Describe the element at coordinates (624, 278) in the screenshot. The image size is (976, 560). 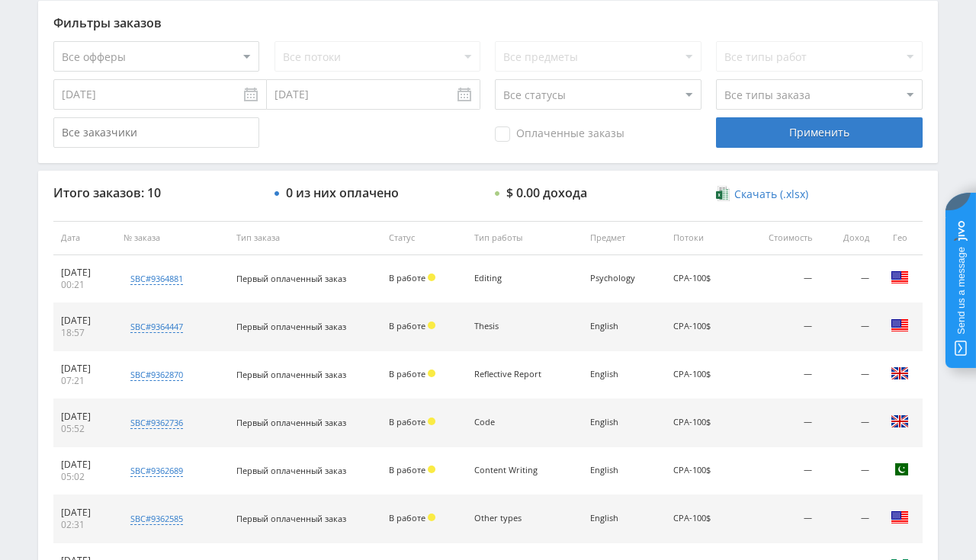
I see `div: Psychology` at that location.